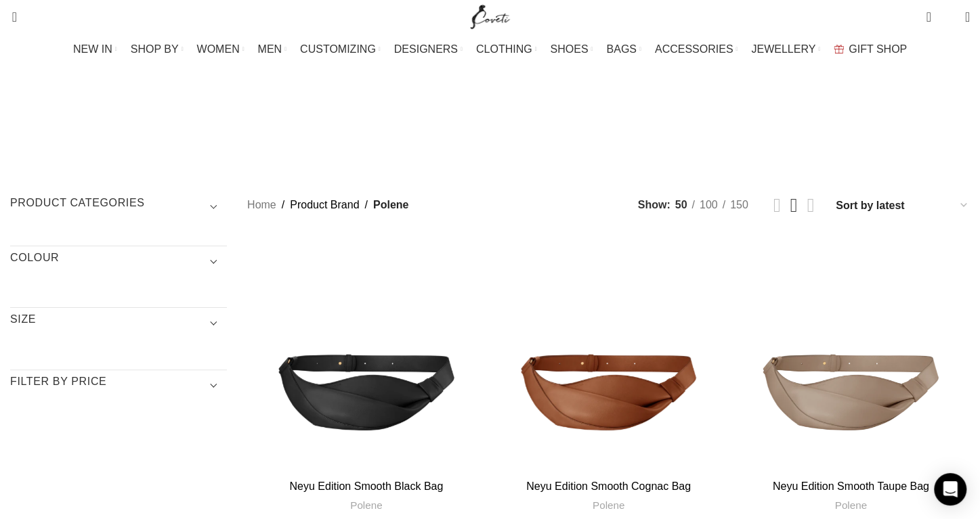  What do you see at coordinates (571, 49) in the screenshot?
I see `a: SHOES` at bounding box center [571, 49].